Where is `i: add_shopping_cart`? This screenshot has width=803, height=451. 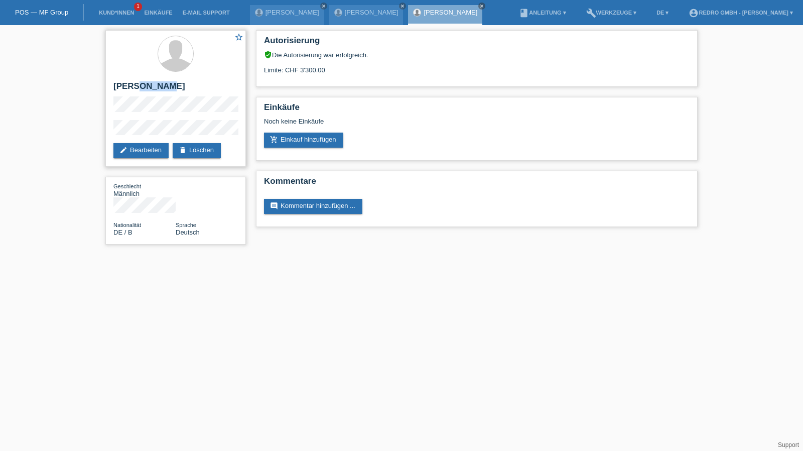
i: add_shopping_cart is located at coordinates (274, 140).